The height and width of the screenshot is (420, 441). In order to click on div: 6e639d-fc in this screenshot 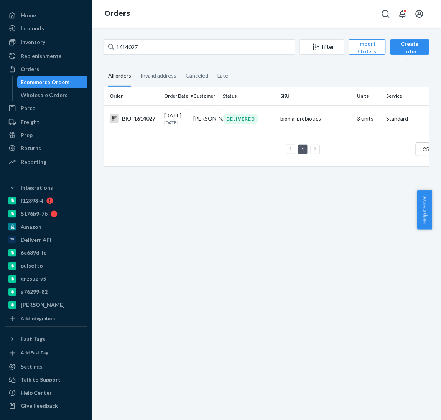, I will do `click(33, 253)`.